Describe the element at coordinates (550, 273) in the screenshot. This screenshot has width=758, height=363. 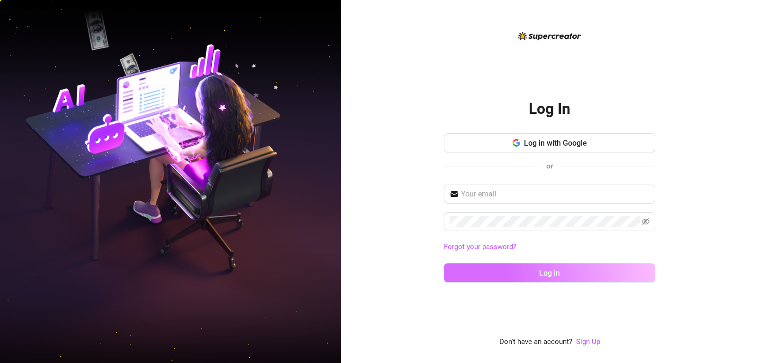
I see `button: Log in` at that location.